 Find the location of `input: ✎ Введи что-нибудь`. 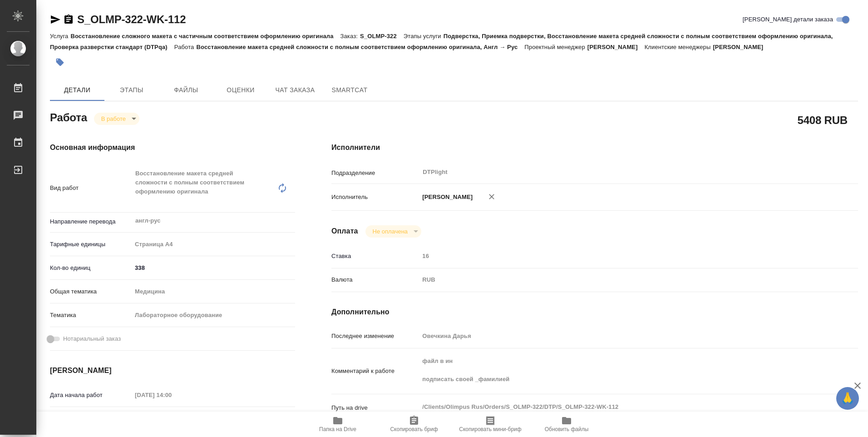

input: ✎ Введи что-нибудь is located at coordinates (214, 267).